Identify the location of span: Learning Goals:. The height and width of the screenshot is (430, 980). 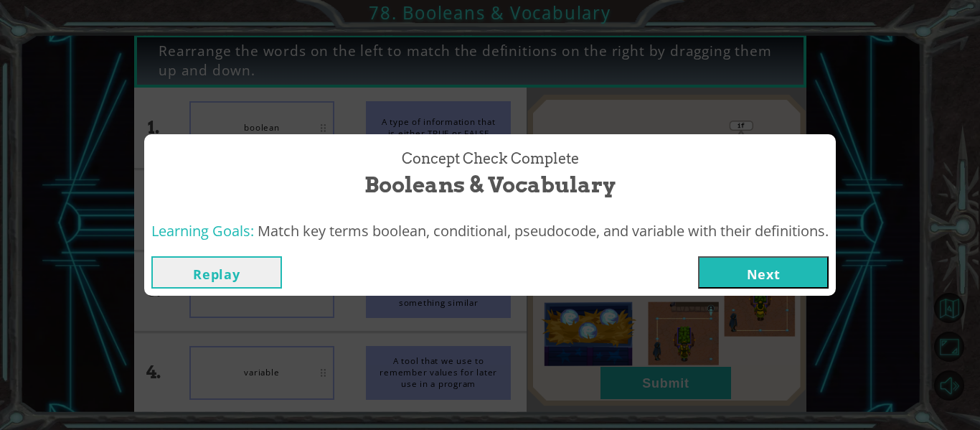
(202, 231).